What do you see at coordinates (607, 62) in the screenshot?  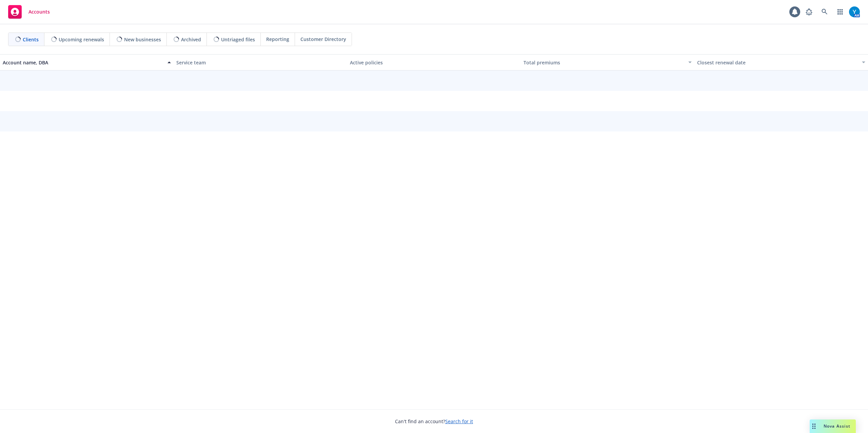 I see `button: Total premiums` at bounding box center [607, 62].